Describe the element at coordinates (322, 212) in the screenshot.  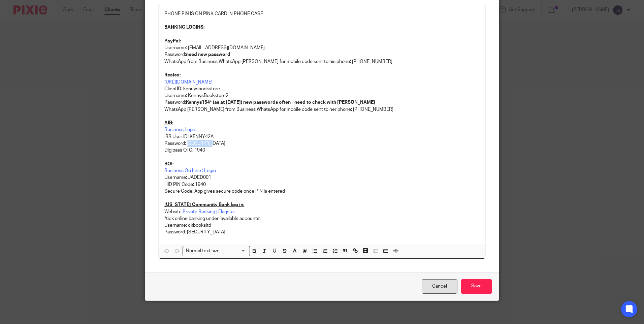
I see `p: Website:` at that location.